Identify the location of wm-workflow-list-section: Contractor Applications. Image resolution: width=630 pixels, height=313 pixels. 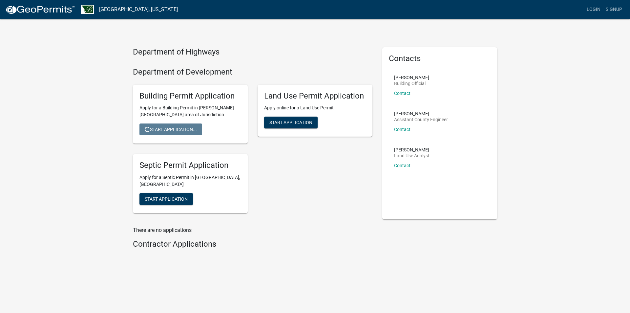
(253, 245).